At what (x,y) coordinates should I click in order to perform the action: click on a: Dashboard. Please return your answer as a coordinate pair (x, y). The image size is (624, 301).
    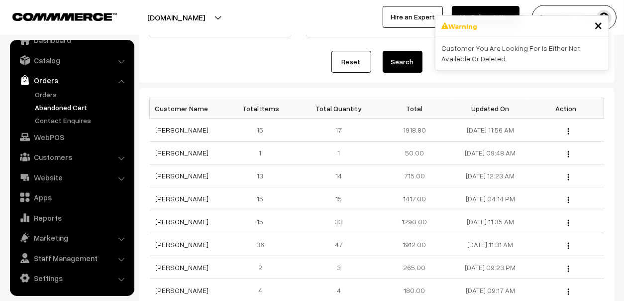
    Looking at the image, I should click on (72, 40).